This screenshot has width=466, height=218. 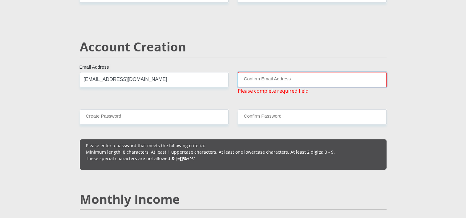 I want to click on span: Please complete required field, so click(x=273, y=91).